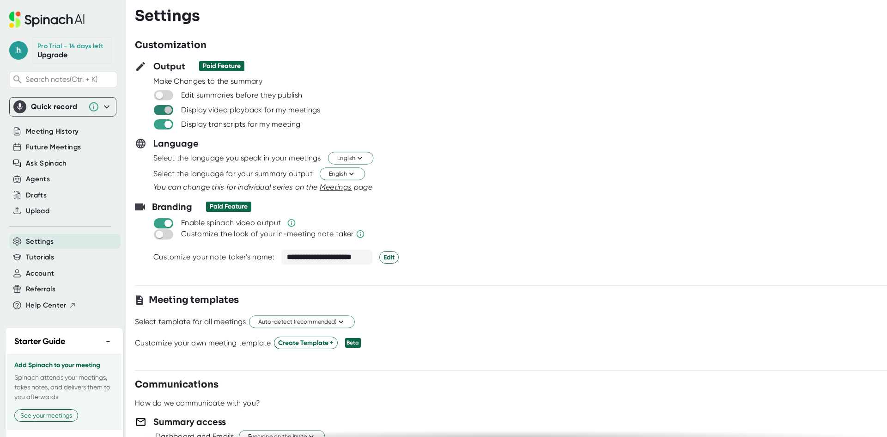 The width and height of the screenshot is (887, 437). I want to click on button: Future Meetings, so click(53, 147).